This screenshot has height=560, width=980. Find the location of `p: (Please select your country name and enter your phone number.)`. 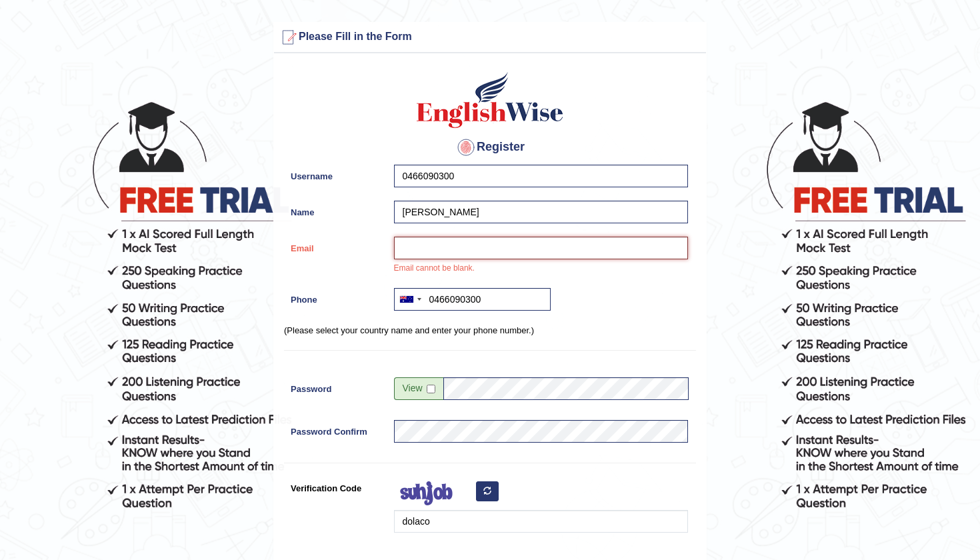

p: (Please select your country name and enter your phone number.) is located at coordinates (490, 330).